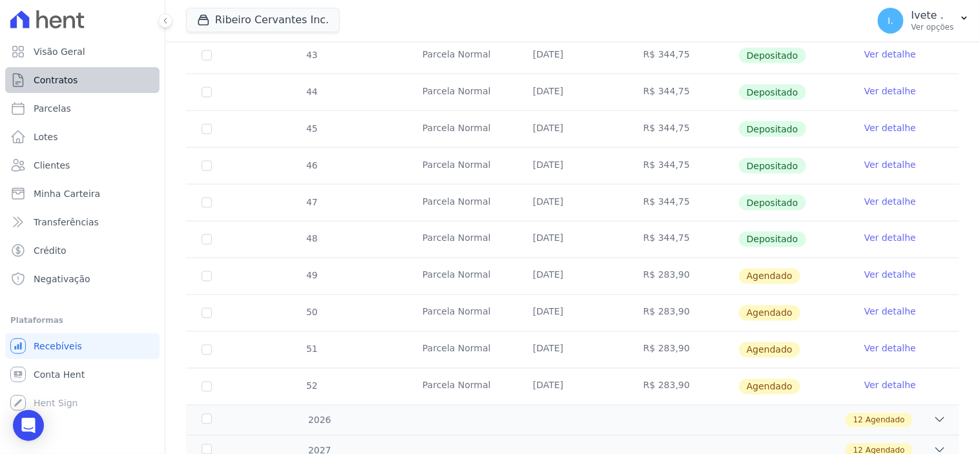 The image size is (980, 454). Describe the element at coordinates (82, 375) in the screenshot. I see `a: Conta Hent` at that location.